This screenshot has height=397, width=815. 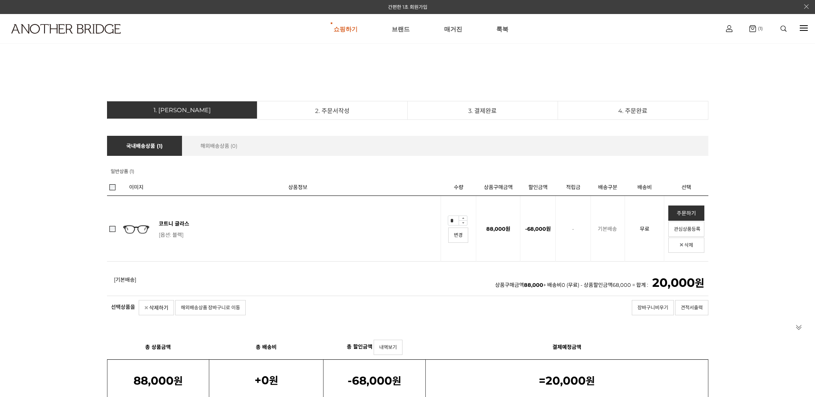 I want to click on a: logo, so click(x=65, y=38).